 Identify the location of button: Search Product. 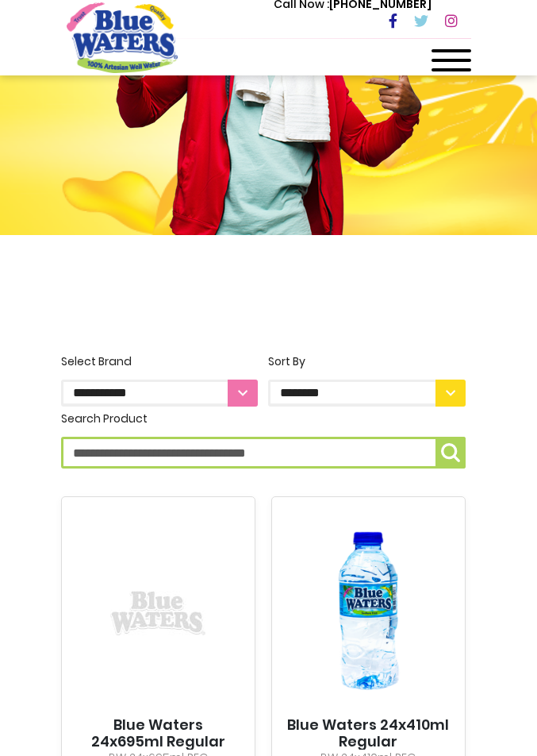
(451, 453).